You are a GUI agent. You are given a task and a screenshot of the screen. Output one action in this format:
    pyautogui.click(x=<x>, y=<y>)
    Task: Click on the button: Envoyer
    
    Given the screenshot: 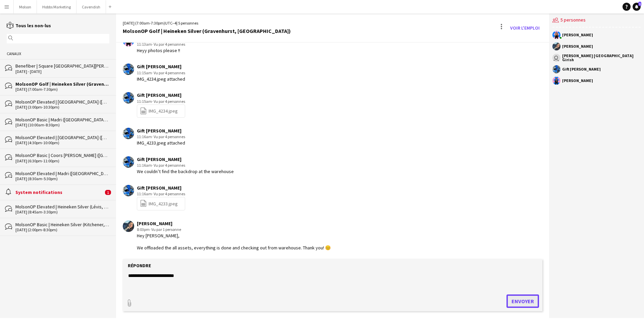 What is the action you would take?
    pyautogui.click(x=523, y=301)
    